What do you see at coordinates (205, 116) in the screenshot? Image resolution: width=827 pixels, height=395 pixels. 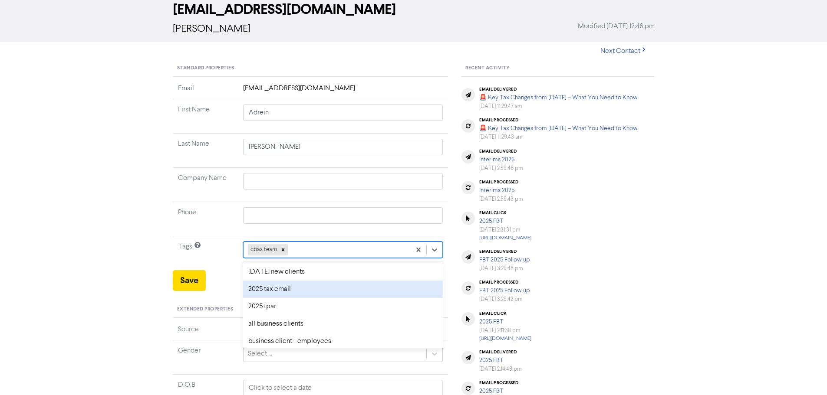 I see `td: First Name` at bounding box center [205, 116].